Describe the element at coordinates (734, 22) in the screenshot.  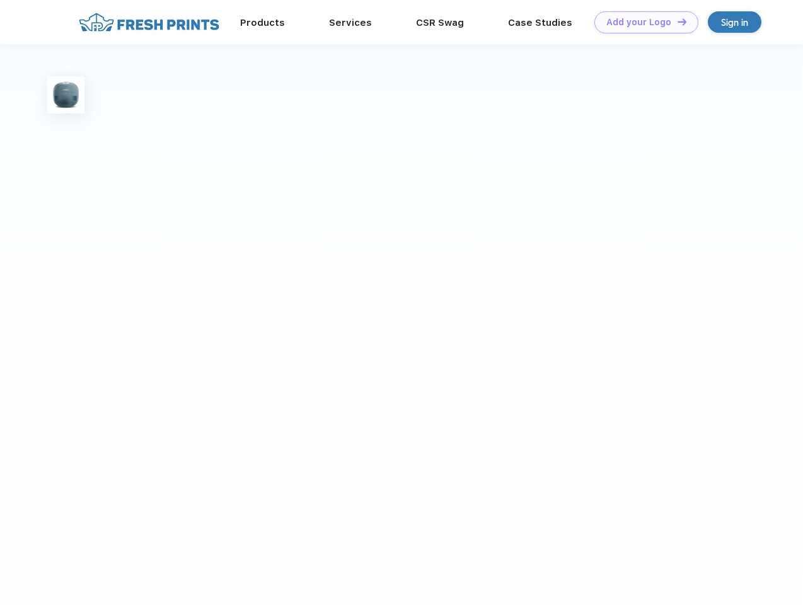
I see `div: Sign in` at that location.